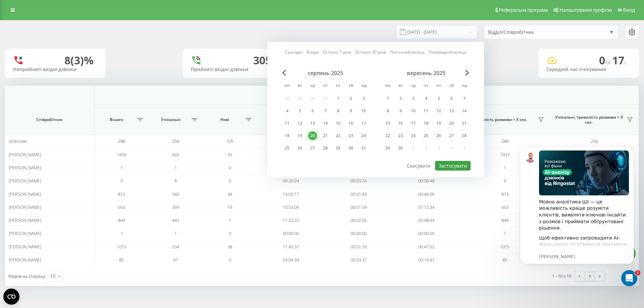 The height and width of the screenshot is (308, 644). I want to click on td: 00:06:48, so click(427, 181).